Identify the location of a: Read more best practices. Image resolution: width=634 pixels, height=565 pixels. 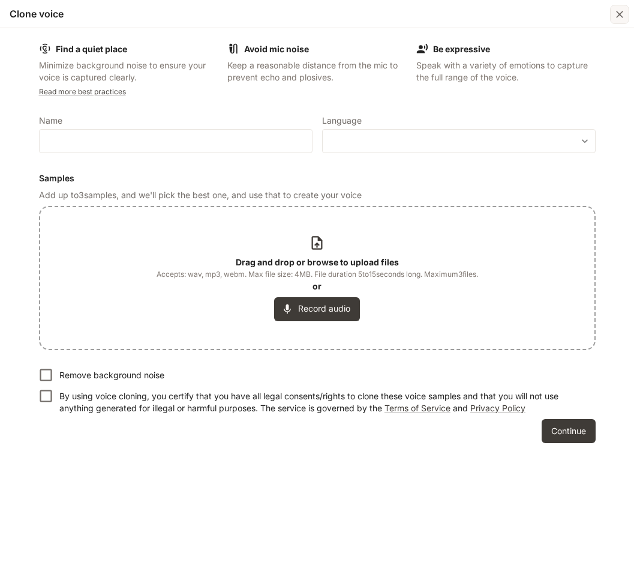
(82, 91).